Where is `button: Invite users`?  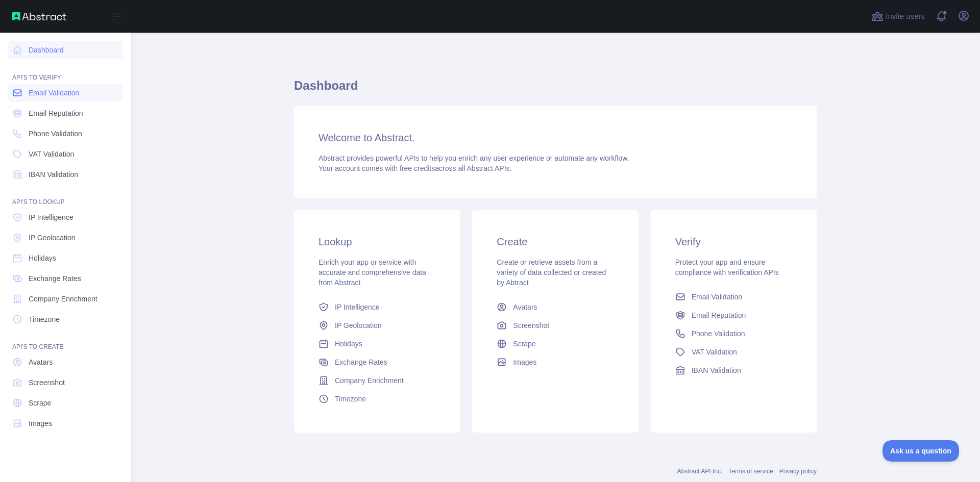 button: Invite users is located at coordinates (898, 16).